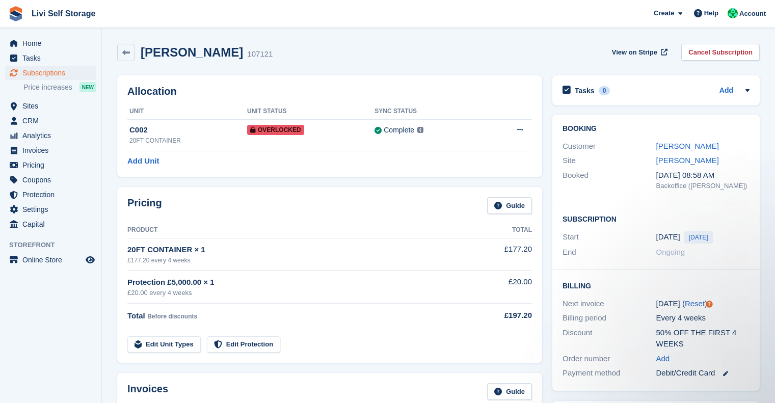 Image resolution: width=775 pixels, height=403 pixels. What do you see at coordinates (695, 303) in the screenshot?
I see `a: Reset` at bounding box center [695, 303].